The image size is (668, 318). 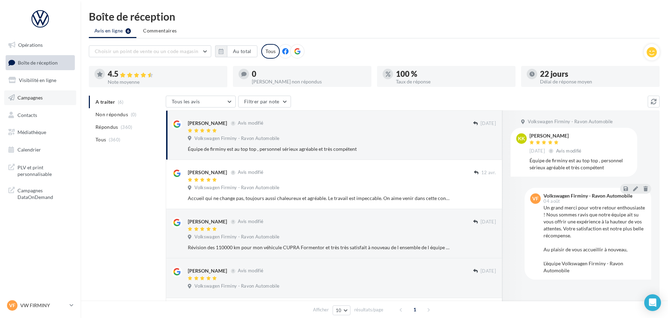 I want to click on span: Boîte de réception, so click(x=38, y=62).